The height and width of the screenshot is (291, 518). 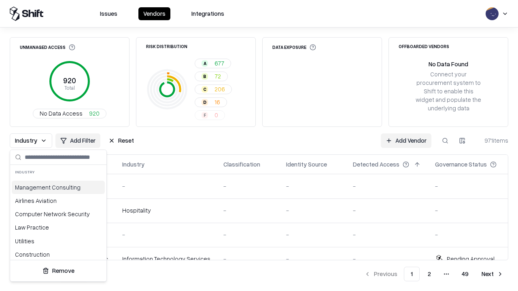 What do you see at coordinates (58, 254) in the screenshot?
I see `div: Construction` at bounding box center [58, 254].